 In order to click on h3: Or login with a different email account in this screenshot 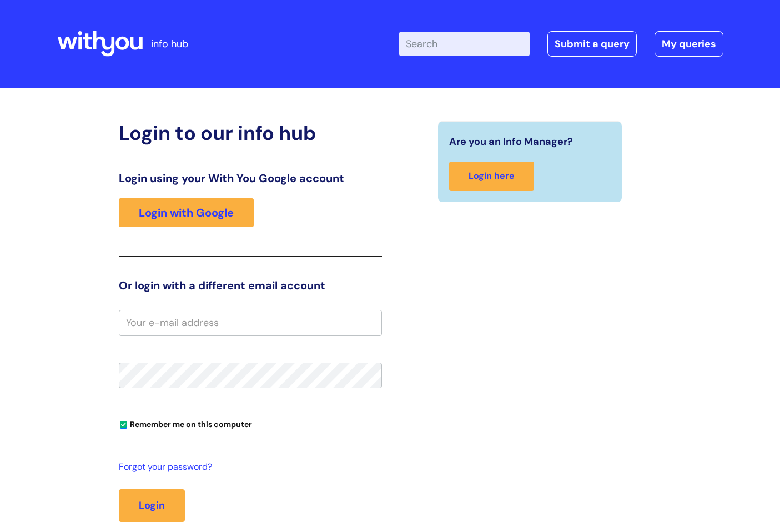, I will do `click(250, 285)`.